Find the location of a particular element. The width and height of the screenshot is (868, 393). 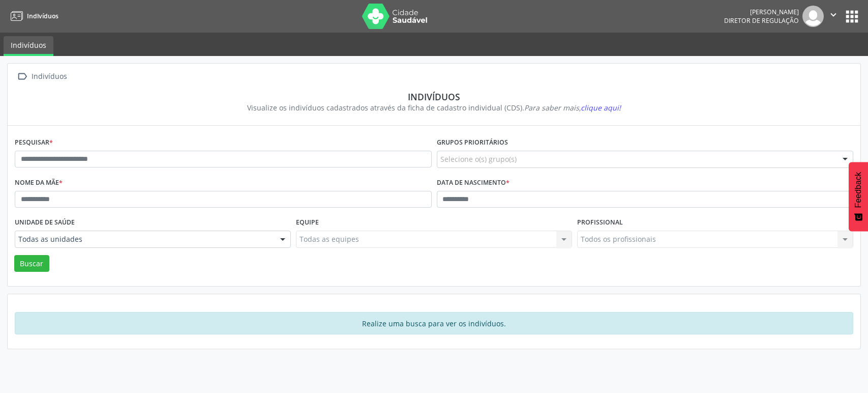

button: Feedback - Mostrar pesquisa is located at coordinates (859, 196).